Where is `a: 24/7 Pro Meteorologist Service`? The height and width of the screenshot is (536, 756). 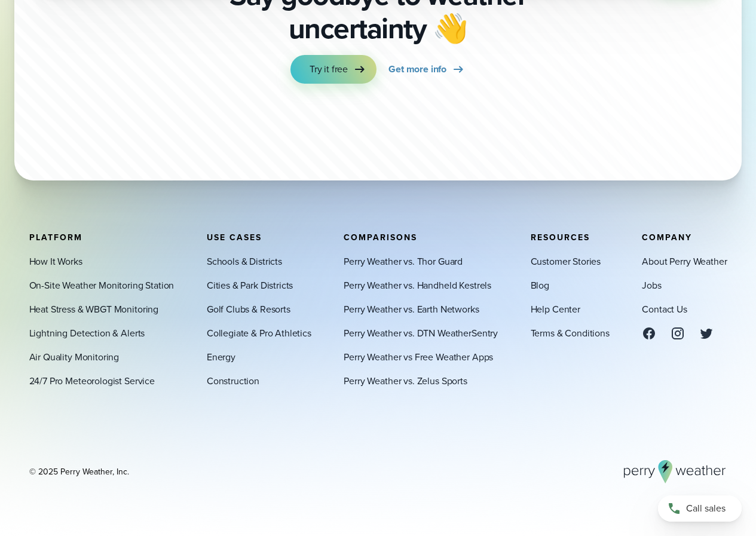
a: 24/7 Pro Meteorologist Service is located at coordinates (92, 381).